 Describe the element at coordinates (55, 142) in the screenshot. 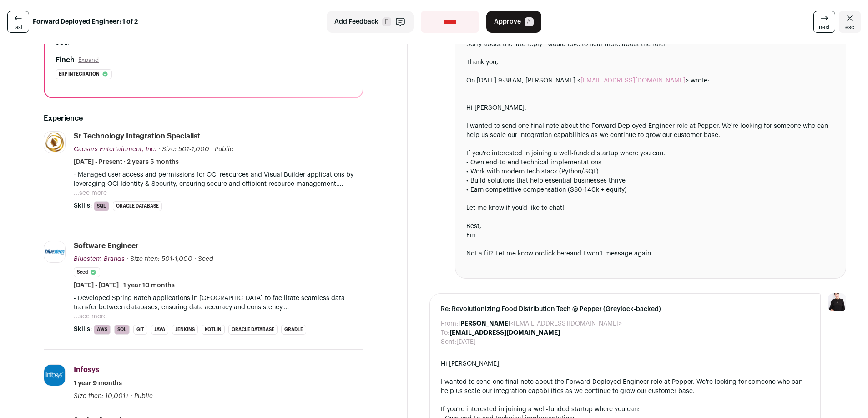

I see `img: 48482b097c2164b1bceee3e115619706a3ee99b4f8d24bcd73ce37859fcea30d` at that location.